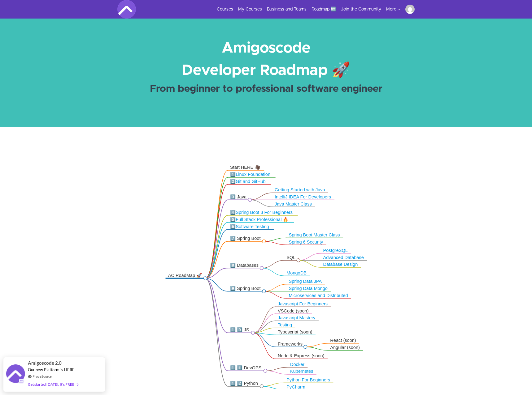 Image resolution: width=532 pixels, height=395 pixels. What do you see at coordinates (293, 311) in the screenshot?
I see `div: VSCode (soon)` at bounding box center [293, 311].